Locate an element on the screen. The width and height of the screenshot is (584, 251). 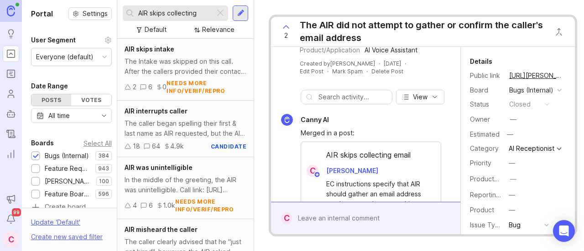
label: Priority is located at coordinates (480, 163).